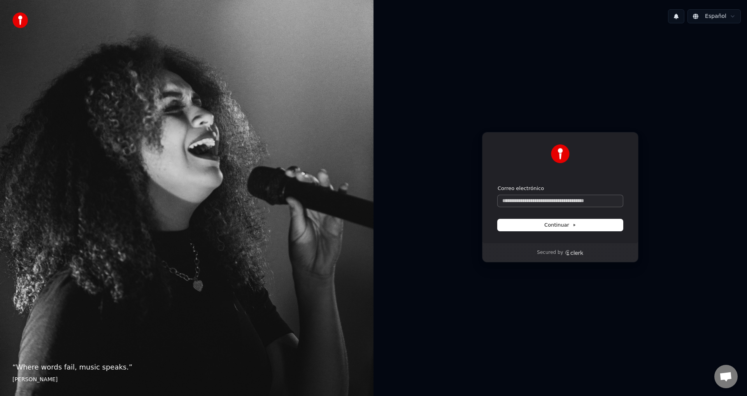 Image resolution: width=747 pixels, height=396 pixels. What do you see at coordinates (550, 253) in the screenshot?
I see `p: Secured by` at bounding box center [550, 253].